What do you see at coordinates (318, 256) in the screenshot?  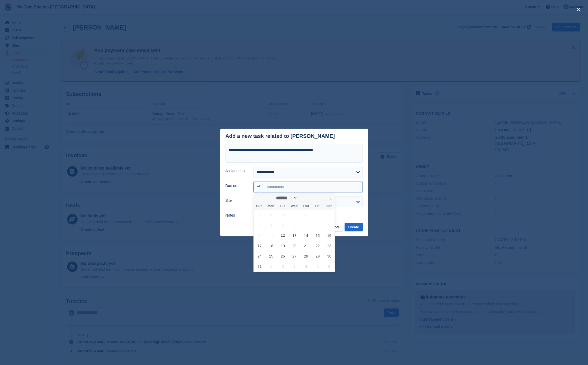 I see `span: August 29, 2025` at bounding box center [318, 256].